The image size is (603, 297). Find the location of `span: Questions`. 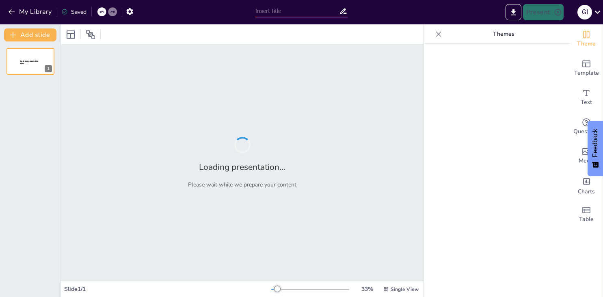

span: Questions is located at coordinates (586, 131).